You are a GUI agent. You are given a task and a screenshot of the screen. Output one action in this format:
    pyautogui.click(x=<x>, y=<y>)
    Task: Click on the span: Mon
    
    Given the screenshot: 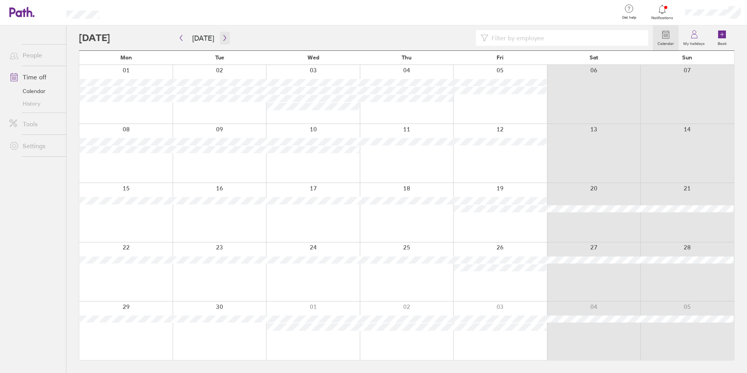 What is the action you would take?
    pyautogui.click(x=126, y=57)
    